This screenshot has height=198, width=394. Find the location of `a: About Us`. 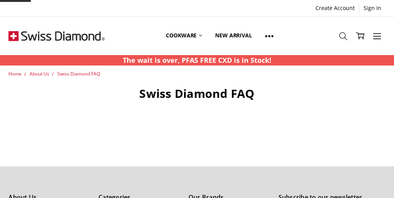

a: About Us is located at coordinates (39, 73).